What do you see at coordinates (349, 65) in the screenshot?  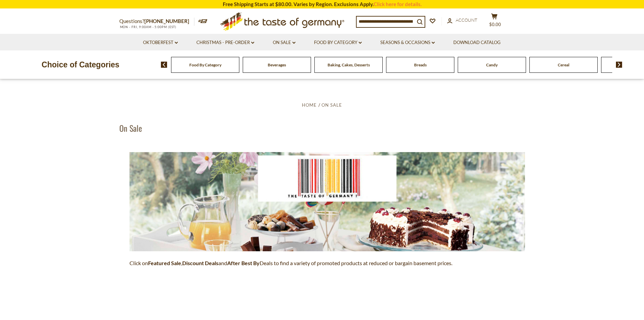 I see `a: Baking, Cakes, Desserts` at bounding box center [349, 65].